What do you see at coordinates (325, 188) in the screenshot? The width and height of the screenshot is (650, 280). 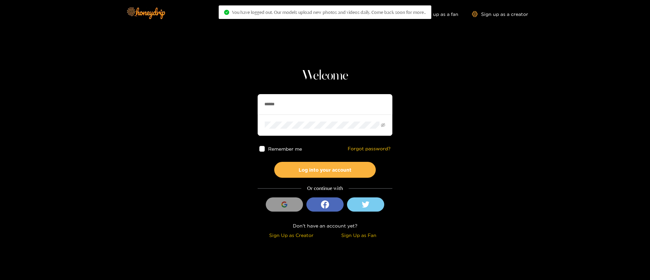 I see `div: Or continue with` at bounding box center [325, 188].